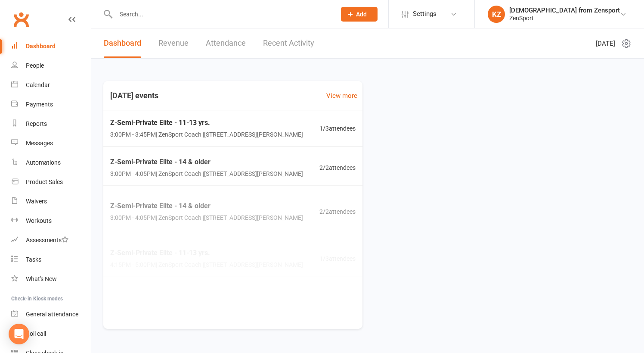 This screenshot has height=353, width=644. What do you see at coordinates (40, 46) in the screenshot?
I see `div: Dashboard` at bounding box center [40, 46].